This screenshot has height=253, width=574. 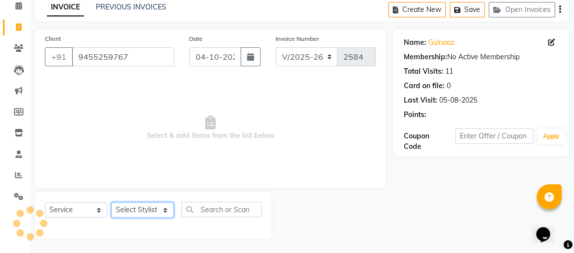 What do you see at coordinates (196, 39) in the screenshot?
I see `label: Date` at bounding box center [196, 39].